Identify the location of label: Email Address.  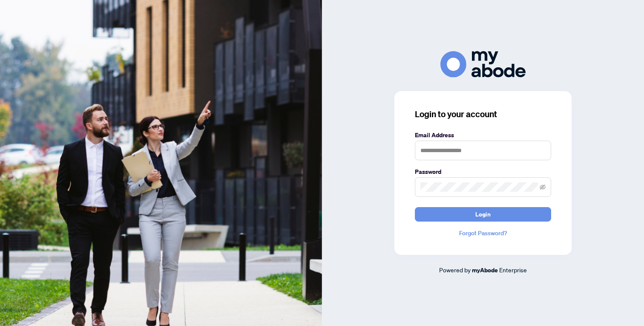
(483, 135).